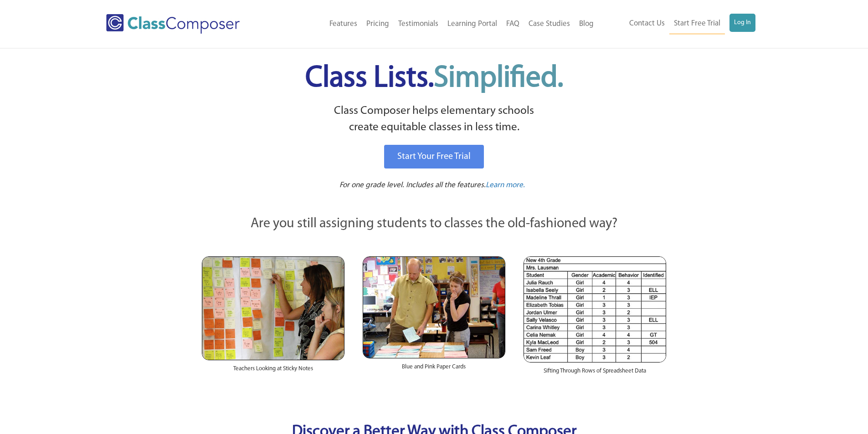 The image size is (868, 434). What do you see at coordinates (434, 79) in the screenshot?
I see `span: Class Lists.` at bounding box center [434, 79].